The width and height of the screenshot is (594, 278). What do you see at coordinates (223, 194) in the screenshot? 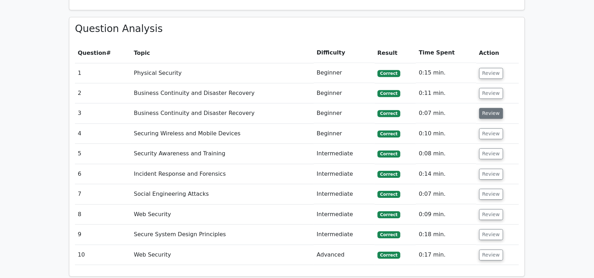
I see `td: Social Engineering Attacks` at bounding box center [223, 194].